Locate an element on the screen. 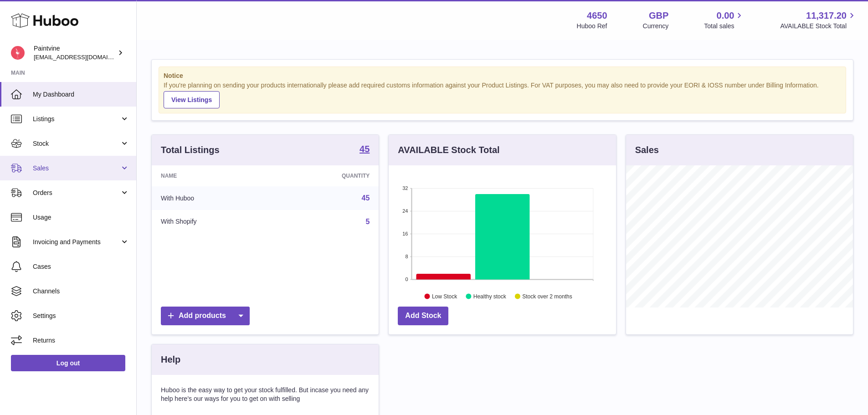 Image resolution: width=868 pixels, height=415 pixels. strong: 4650 is located at coordinates (597, 15).